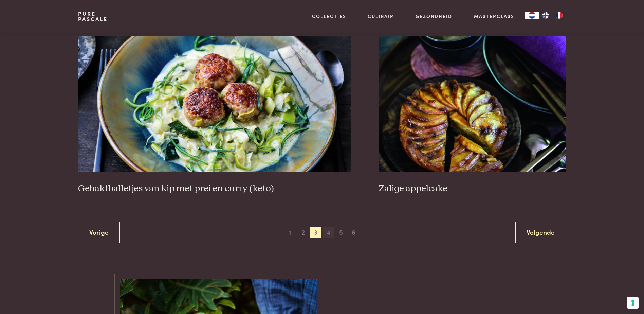  What do you see at coordinates (341, 232) in the screenshot?
I see `span: 5` at bounding box center [341, 232].